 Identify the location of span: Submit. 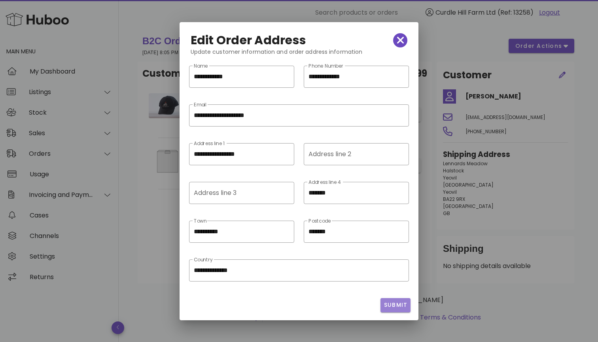
(395, 305).